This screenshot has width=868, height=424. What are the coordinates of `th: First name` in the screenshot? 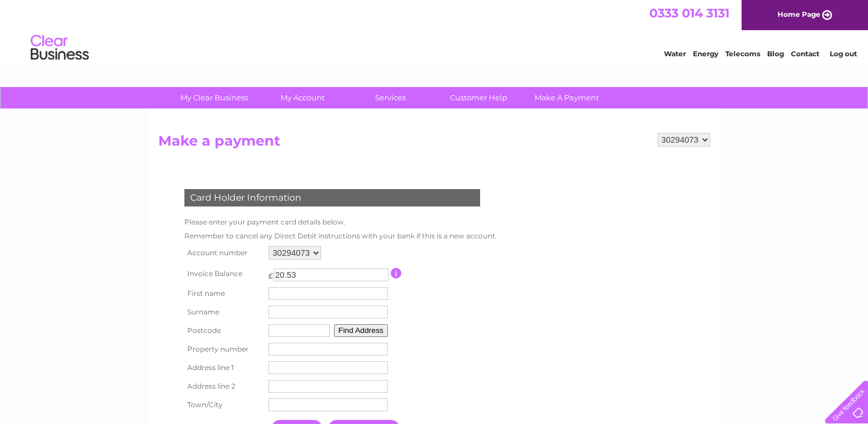 It's located at (224, 294).